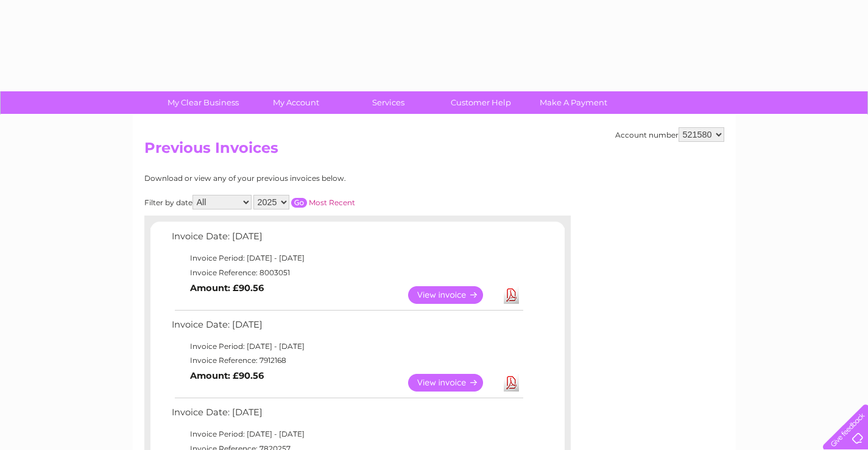 This screenshot has width=868, height=450. What do you see at coordinates (304, 178) in the screenshot?
I see `div: Download or view any of your previous invoices below.` at bounding box center [304, 178].